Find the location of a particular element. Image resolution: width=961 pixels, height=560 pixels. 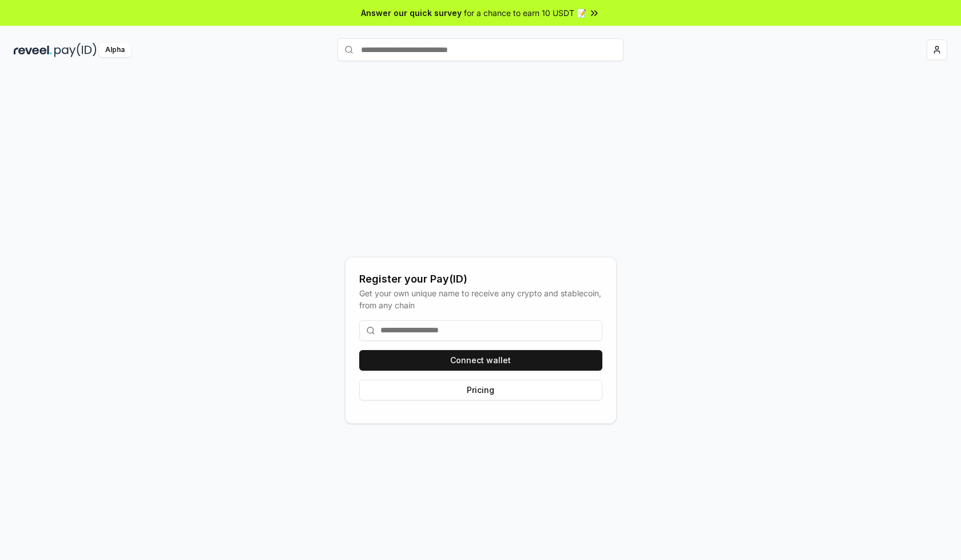

div: Get your own unique name to receive any crypto and stablecoin, from any chain is located at coordinates (480, 299).